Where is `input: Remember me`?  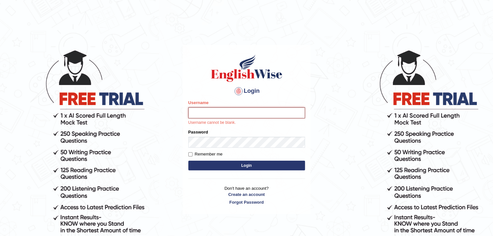 input: Remember me is located at coordinates (190, 155).